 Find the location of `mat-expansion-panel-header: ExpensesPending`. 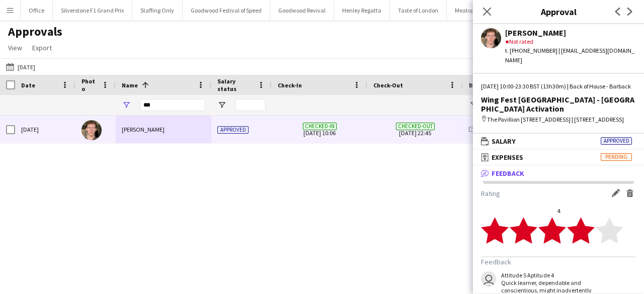

mat-expansion-panel-header: ExpensesPending is located at coordinates (558, 158).